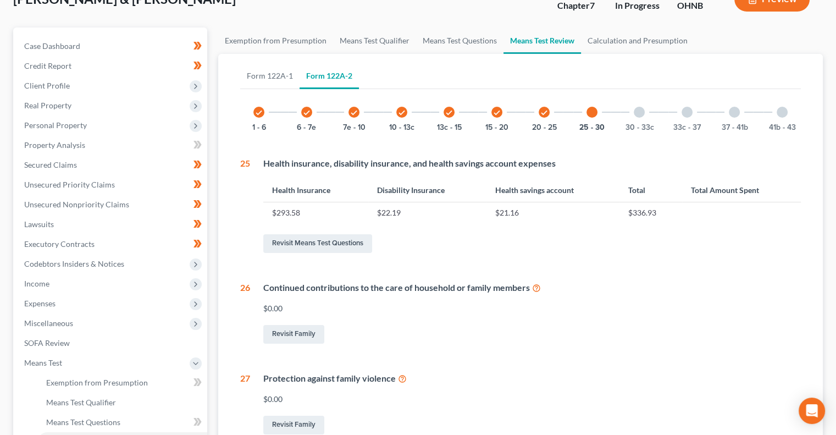 The width and height of the screenshot is (836, 435). Describe the element at coordinates (638, 41) in the screenshot. I see `a: Calculation and Presumption` at that location.